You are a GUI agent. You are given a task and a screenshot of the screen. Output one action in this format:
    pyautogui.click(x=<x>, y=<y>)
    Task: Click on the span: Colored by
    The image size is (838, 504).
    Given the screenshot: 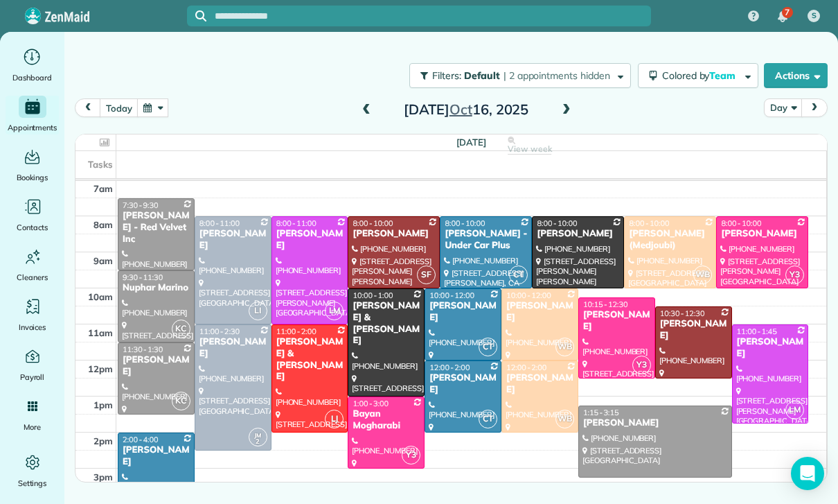 What is the action you would take?
    pyautogui.click(x=701, y=76)
    